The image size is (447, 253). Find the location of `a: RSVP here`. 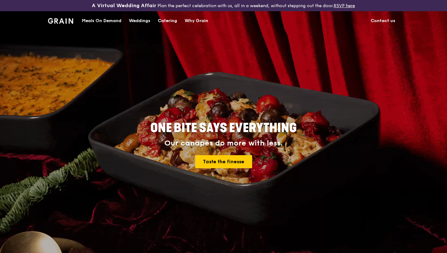

a: RSVP here is located at coordinates (345, 6).